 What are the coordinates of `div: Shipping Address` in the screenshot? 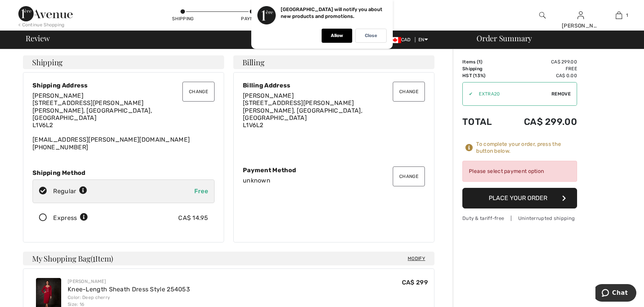 It's located at (123, 85).